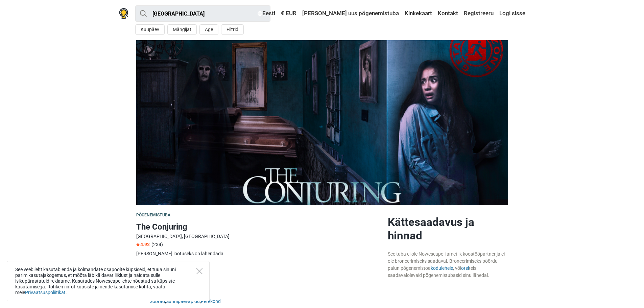  What do you see at coordinates (512, 14) in the screenshot?
I see `a: Logi sisse` at bounding box center [512, 14].